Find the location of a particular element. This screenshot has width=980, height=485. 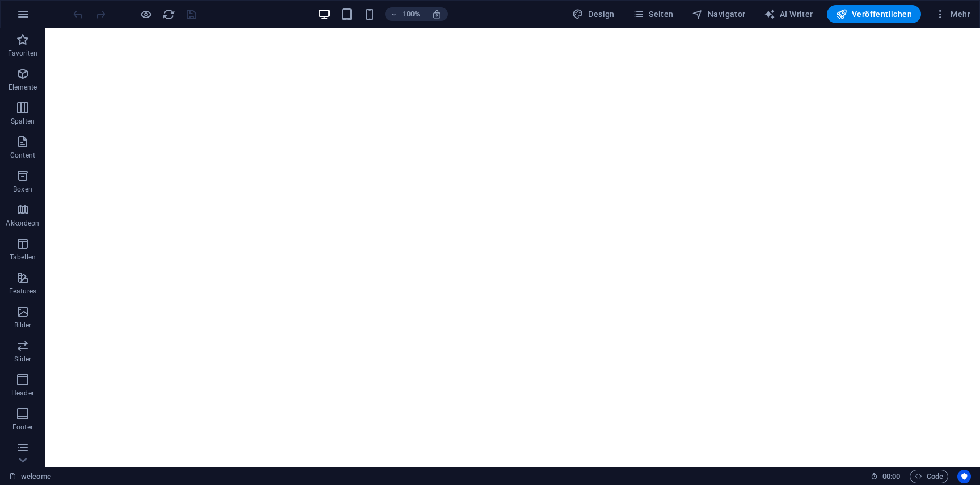

button: Seiten is located at coordinates (654, 14).